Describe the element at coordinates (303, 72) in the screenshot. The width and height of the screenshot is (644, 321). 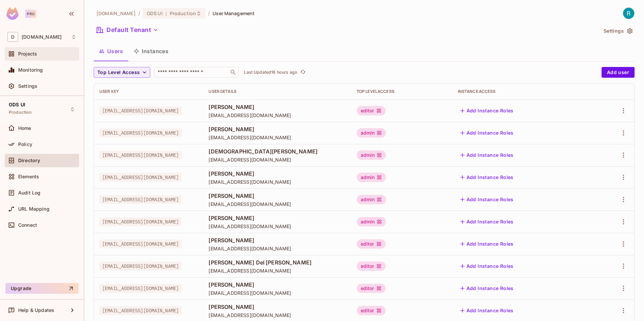
I see `button: refresh` at that location.